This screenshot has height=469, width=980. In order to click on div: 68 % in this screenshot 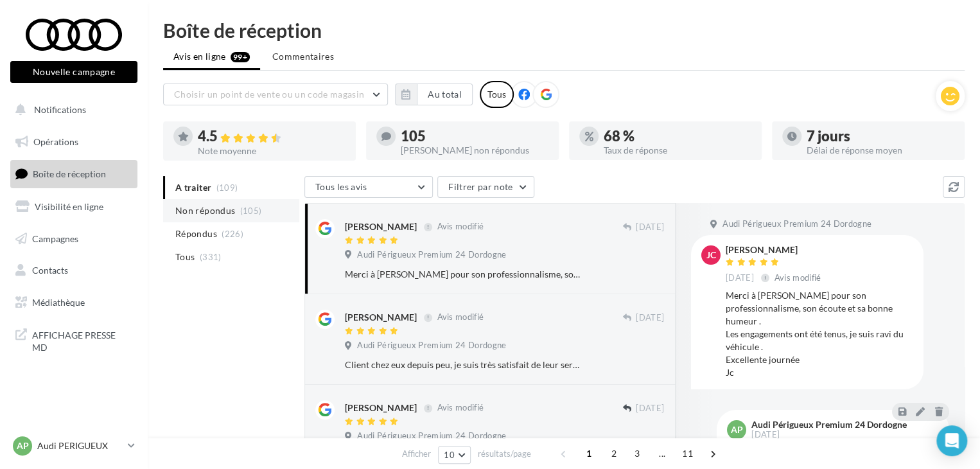, I will do `click(678, 136)`.